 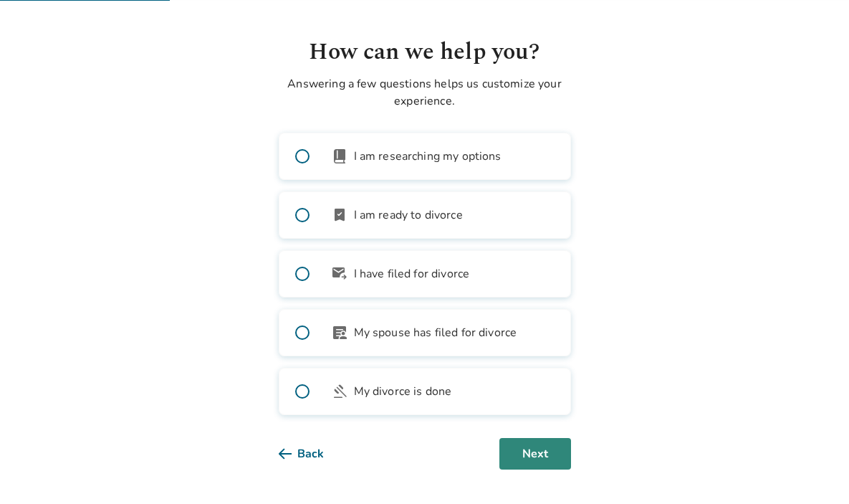 What do you see at coordinates (340, 332) in the screenshot?
I see `span: article_person` at bounding box center [340, 332].